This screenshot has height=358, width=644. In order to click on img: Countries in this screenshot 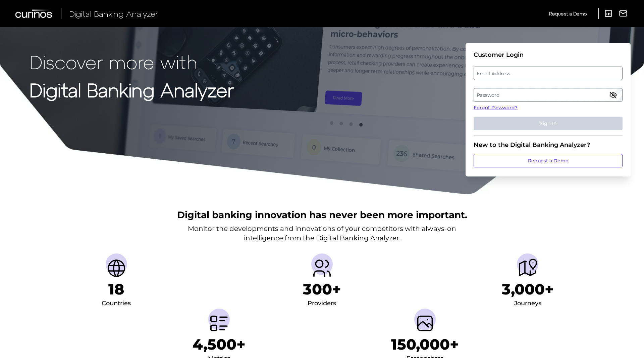, I will do `click(116, 268)`.